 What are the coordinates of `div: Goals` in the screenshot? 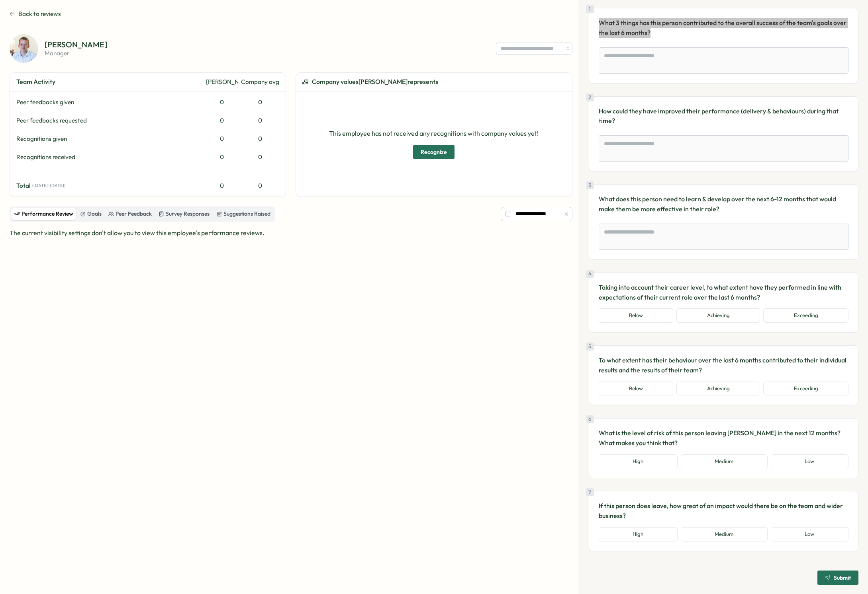 It's located at (91, 214).